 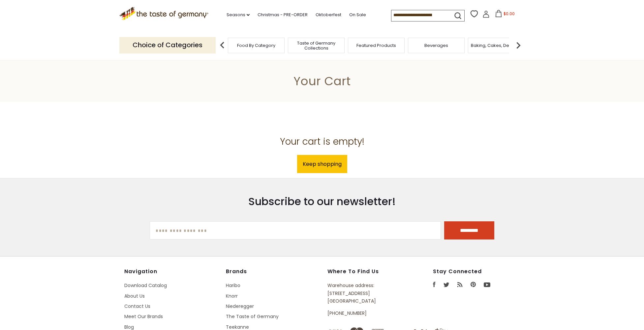 I want to click on h4: Where to find us, so click(x=365, y=271).